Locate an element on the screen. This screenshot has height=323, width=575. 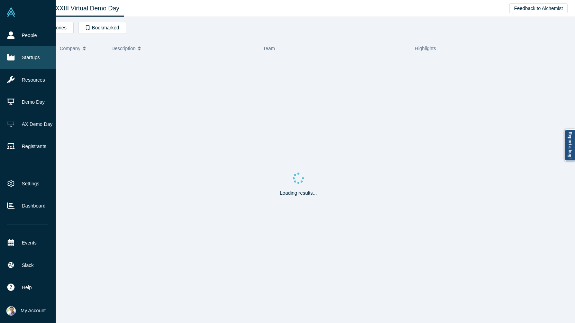
button: Feedback to Alchemist is located at coordinates (538, 8).